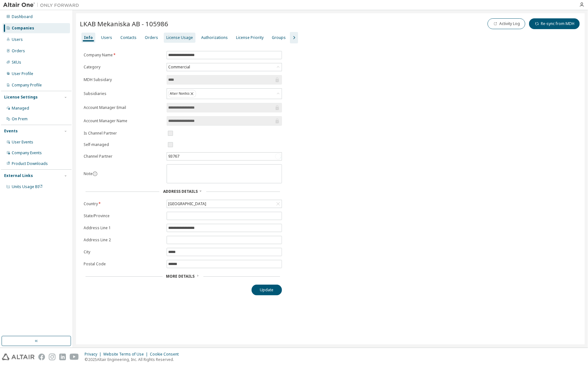 The image size is (588, 366). What do you see at coordinates (27, 153) in the screenshot?
I see `div: Company Events` at bounding box center [27, 153].